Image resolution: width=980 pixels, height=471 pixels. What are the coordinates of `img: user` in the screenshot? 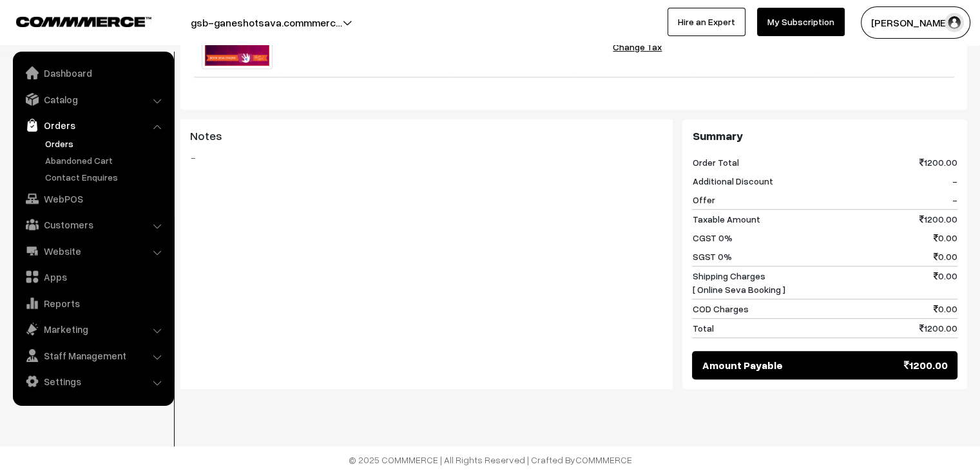 It's located at (954, 23).